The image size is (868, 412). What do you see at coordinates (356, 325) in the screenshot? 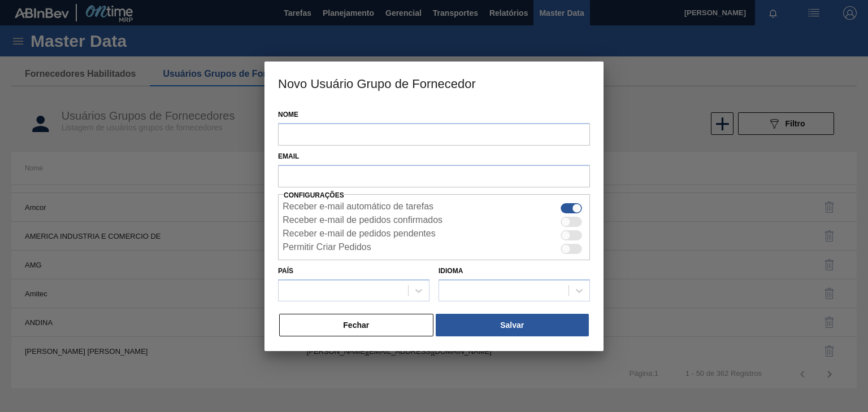
I see `button: Fechar` at bounding box center [356, 325].